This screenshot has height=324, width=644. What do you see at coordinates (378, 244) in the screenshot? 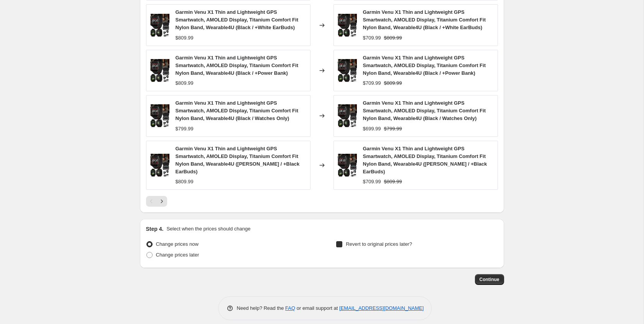
I see `span: Revert to original prices later?` at bounding box center [378, 244].